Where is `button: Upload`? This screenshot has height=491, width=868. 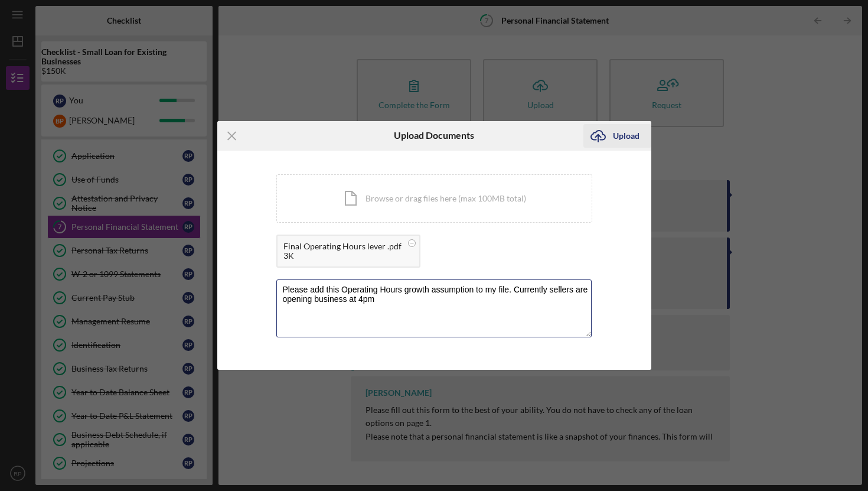
button: Upload is located at coordinates (617, 135).